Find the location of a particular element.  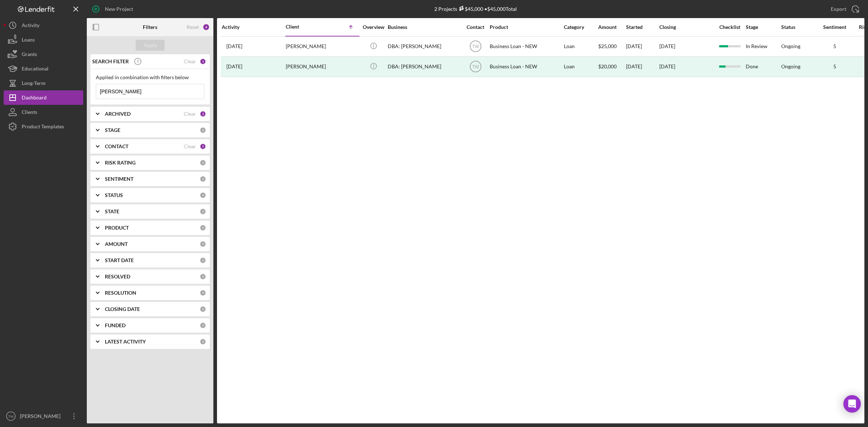

button: Long-Term is located at coordinates (44, 83).